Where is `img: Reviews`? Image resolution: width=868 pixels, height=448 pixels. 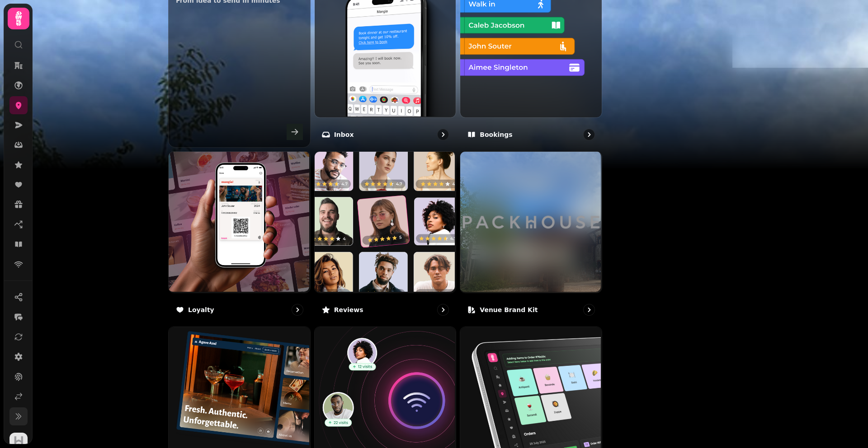
img: Reviews is located at coordinates (384, 222).